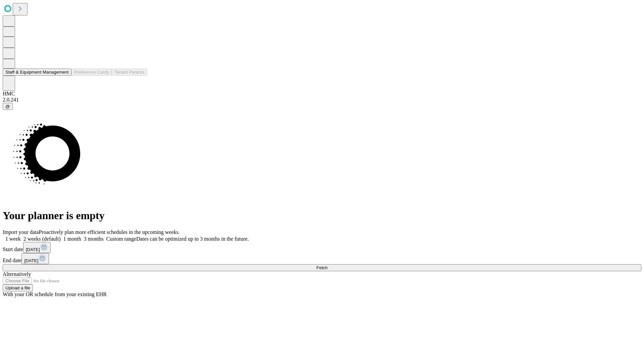  Describe the element at coordinates (322, 268) in the screenshot. I see `button: Fetch` at that location.